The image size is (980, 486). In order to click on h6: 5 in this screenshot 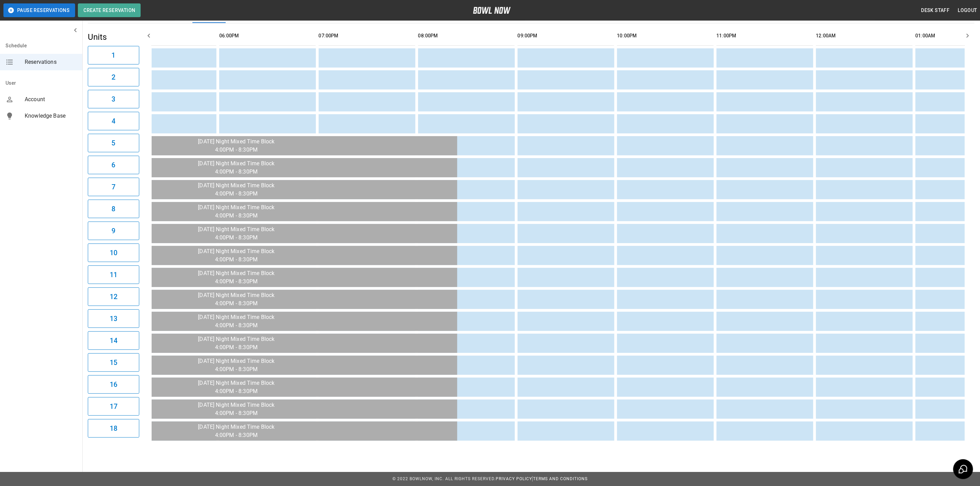, I will do `click(113, 143)`.